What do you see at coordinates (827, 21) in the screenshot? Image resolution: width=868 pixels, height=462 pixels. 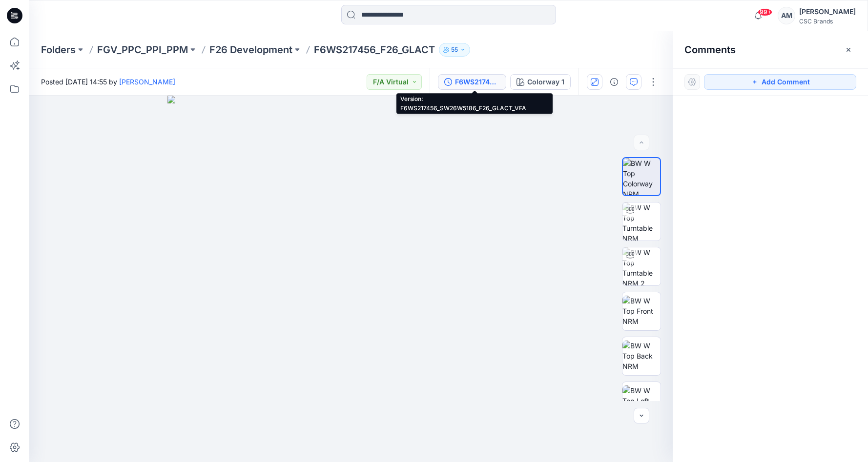 I see `div: CSC Brands` at bounding box center [827, 21].